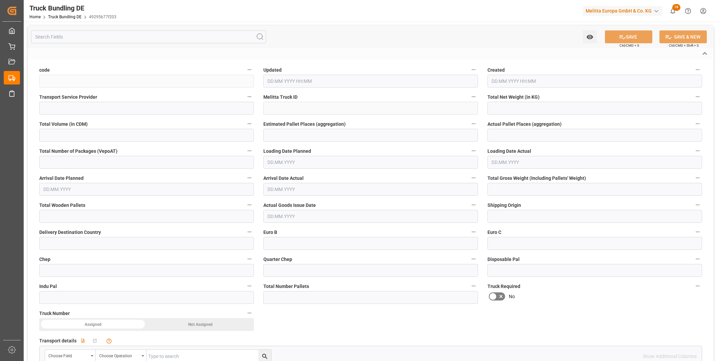  Describe the element at coordinates (61, 178) in the screenshot. I see `span: Arrival Date Planned` at that location.